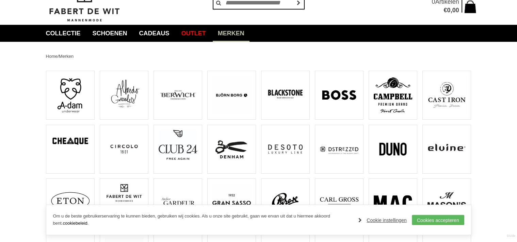 This screenshot has height=242, width=517. I want to click on img: MAC, so click(393, 203).